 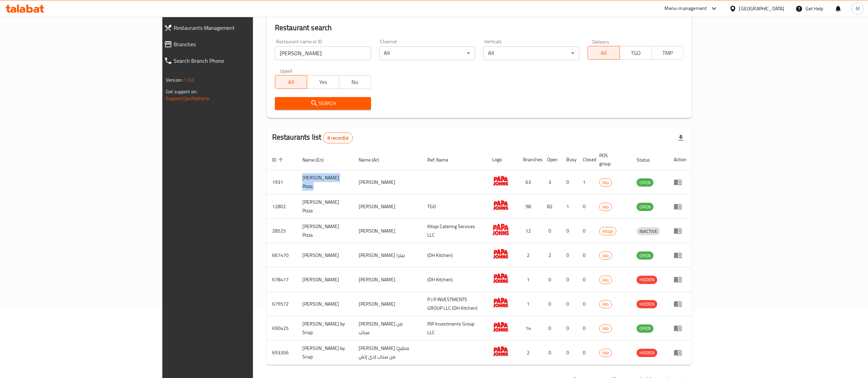 I want to click on th: Busy, so click(x=569, y=160).